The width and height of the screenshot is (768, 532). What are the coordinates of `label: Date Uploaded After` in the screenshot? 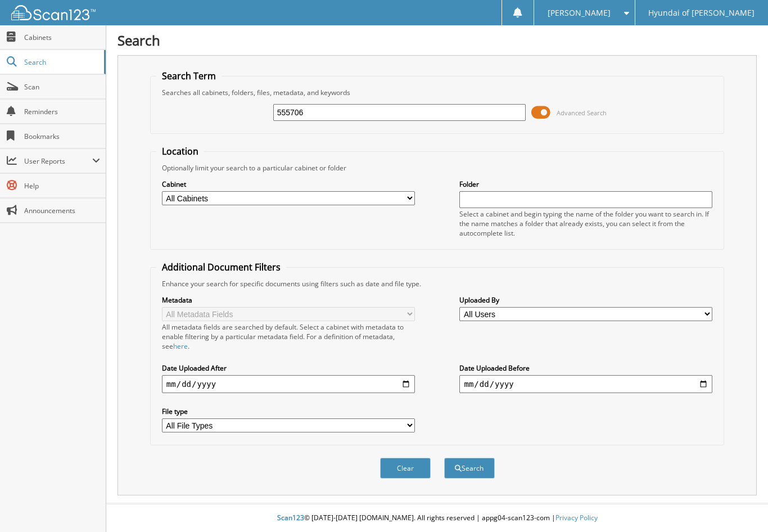 It's located at (289, 368).